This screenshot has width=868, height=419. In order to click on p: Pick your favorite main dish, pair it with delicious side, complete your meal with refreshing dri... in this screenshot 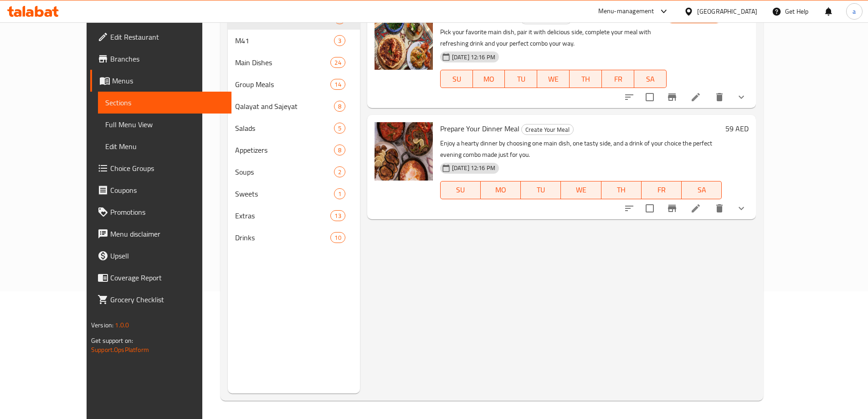, I will do `click(553, 38)`.